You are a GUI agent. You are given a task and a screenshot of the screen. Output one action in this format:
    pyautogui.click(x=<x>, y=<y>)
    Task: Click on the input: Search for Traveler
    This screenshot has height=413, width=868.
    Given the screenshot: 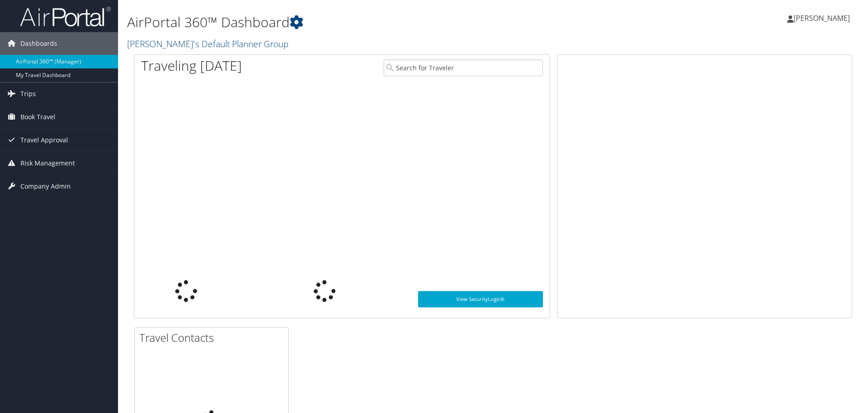 What is the action you would take?
    pyautogui.click(x=463, y=68)
    